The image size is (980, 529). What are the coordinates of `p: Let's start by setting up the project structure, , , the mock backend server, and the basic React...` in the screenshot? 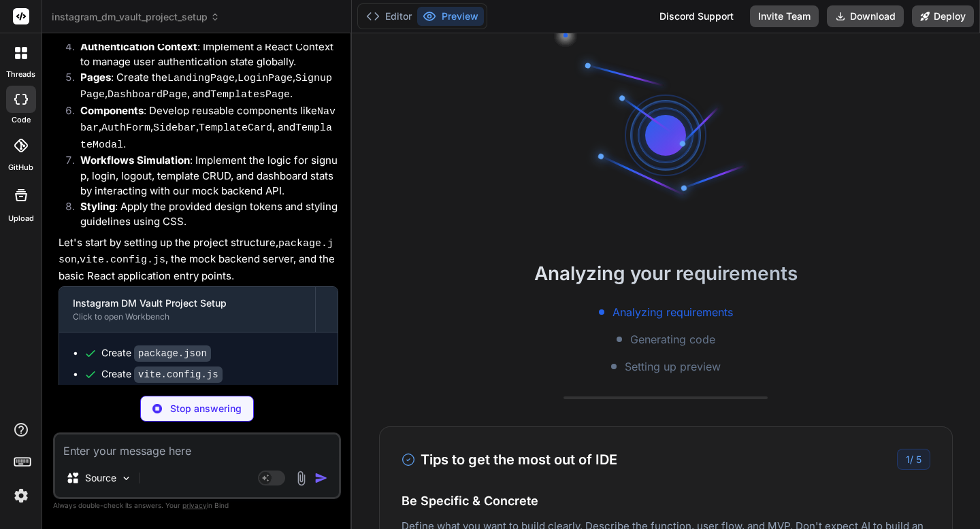 It's located at (198, 259).